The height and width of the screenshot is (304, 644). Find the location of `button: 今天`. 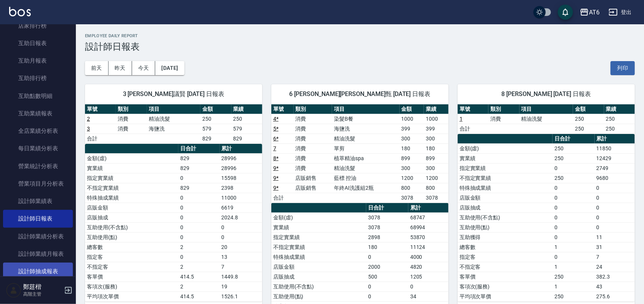

button: 今天 is located at coordinates (144, 68).